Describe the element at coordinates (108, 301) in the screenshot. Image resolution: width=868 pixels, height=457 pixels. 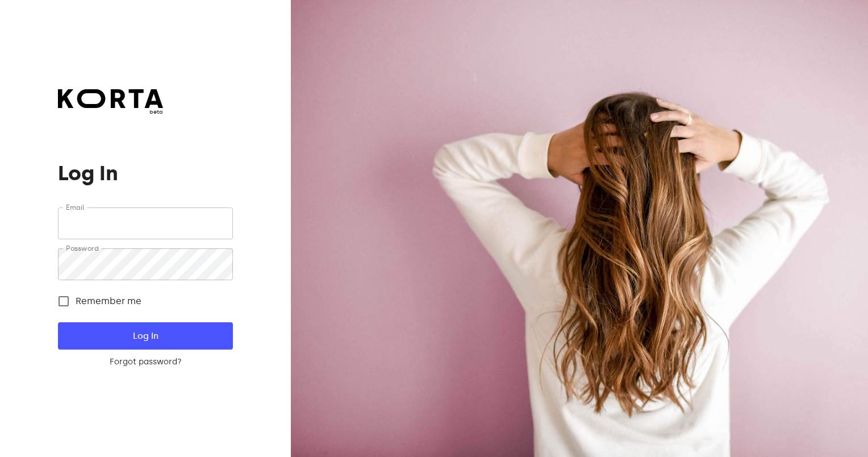
I see `span: Remember me` at that location.